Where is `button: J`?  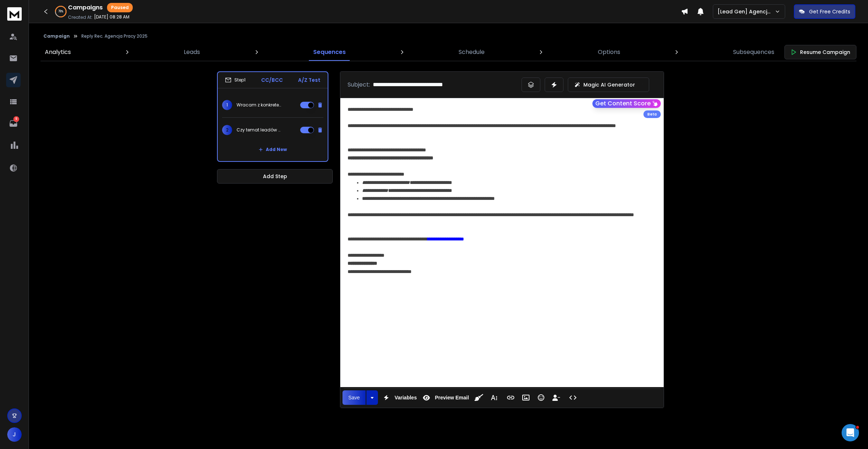
button: J is located at coordinates (15, 434).